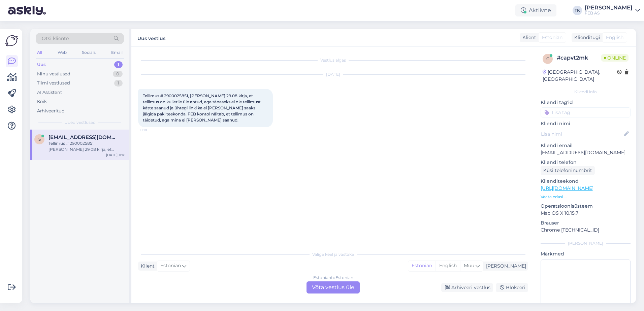  Describe the element at coordinates (609, 13) in the screenshot. I see `div: FEB AS` at that location.